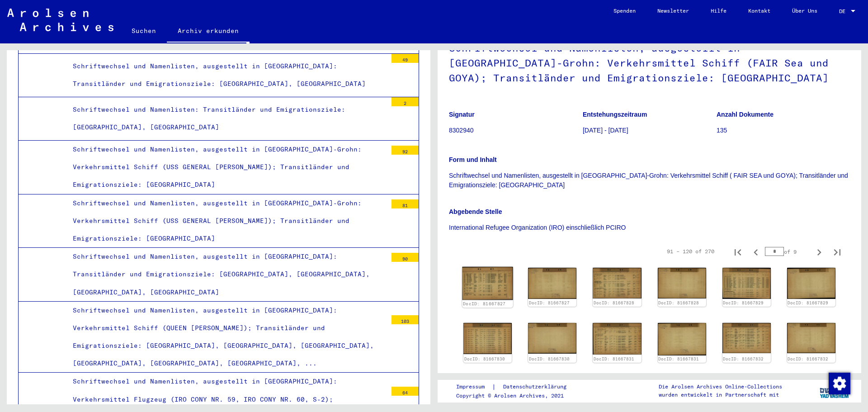 The image size is (868, 412). What do you see at coordinates (405, 257) in the screenshot?
I see `div: 90` at bounding box center [405, 257].